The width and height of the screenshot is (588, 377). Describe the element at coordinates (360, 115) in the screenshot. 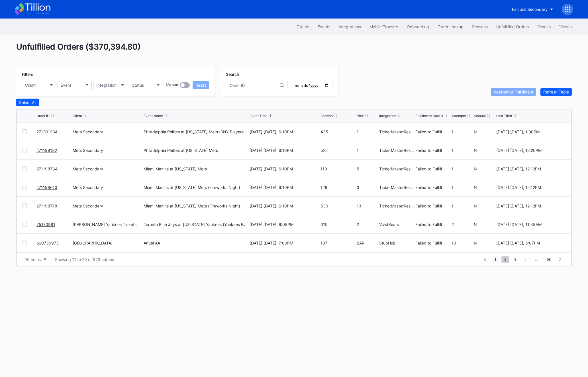

I see `div: Row` at that location.